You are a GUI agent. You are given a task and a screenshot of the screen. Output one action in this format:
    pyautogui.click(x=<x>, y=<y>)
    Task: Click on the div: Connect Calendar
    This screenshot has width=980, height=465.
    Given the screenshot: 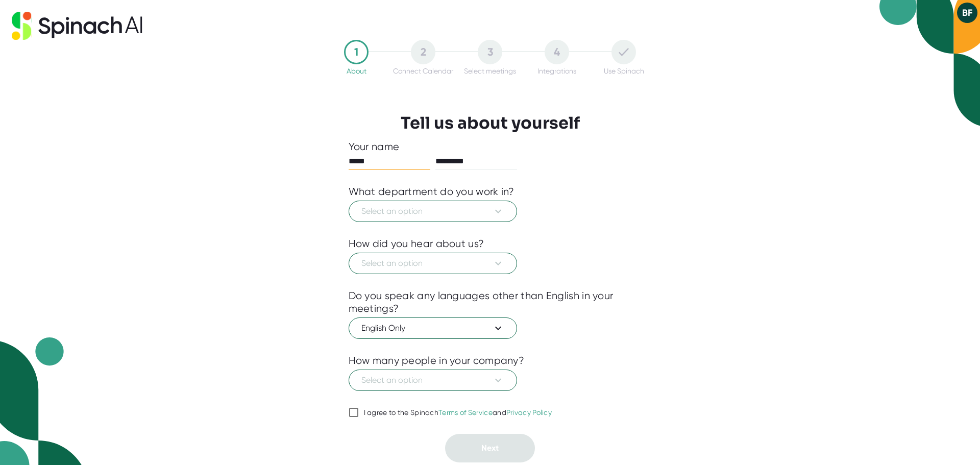 What is the action you would take?
    pyautogui.click(x=423, y=71)
    